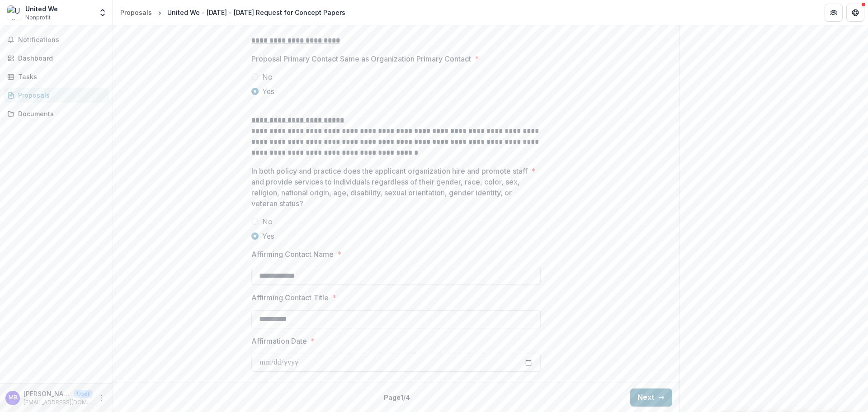  I want to click on p: Affirming Contact Title, so click(290, 298).